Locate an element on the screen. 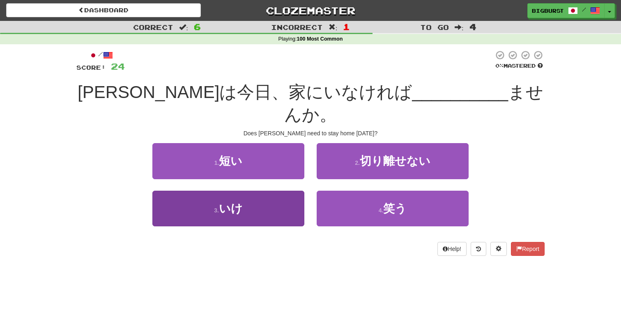 This screenshot has width=621, height=326. span: 24 is located at coordinates (118, 66).